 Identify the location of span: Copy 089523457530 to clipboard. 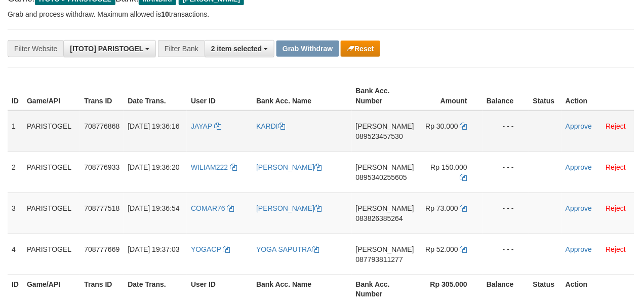
(379, 136).